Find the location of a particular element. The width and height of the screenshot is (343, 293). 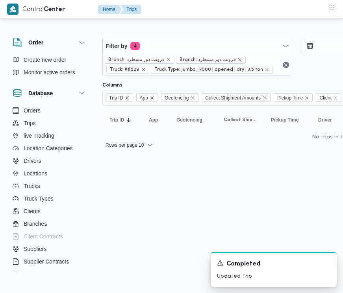

button: Pickup Time is located at coordinates (287, 120).